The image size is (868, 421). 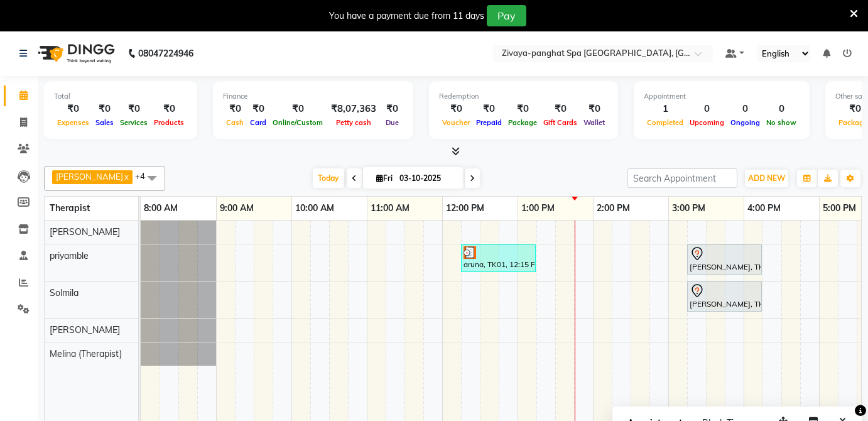 What do you see at coordinates (85, 354) in the screenshot?
I see `span: Melina (Therapist)` at bounding box center [85, 354].